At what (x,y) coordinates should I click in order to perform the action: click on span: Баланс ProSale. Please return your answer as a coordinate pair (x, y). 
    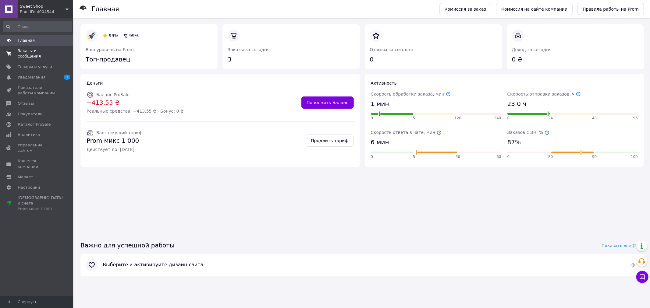
    Looking at the image, I should click on (113, 95).